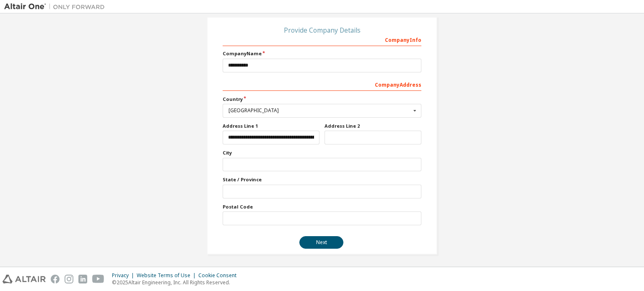 Image resolution: width=644 pixels, height=291 pixels. I want to click on img: Altair One, so click(57, 7).